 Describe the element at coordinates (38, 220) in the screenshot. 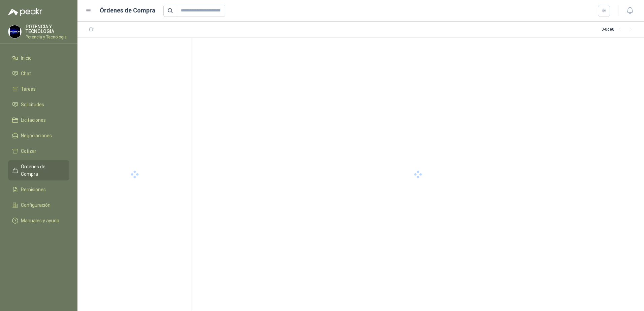

I see `a: Manuales y ayuda` at that location.